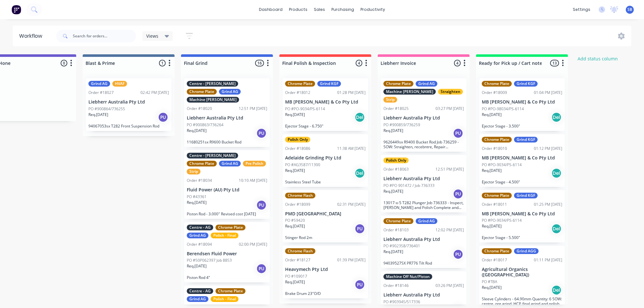  I want to click on p: Piston Rod 4", so click(227, 278).